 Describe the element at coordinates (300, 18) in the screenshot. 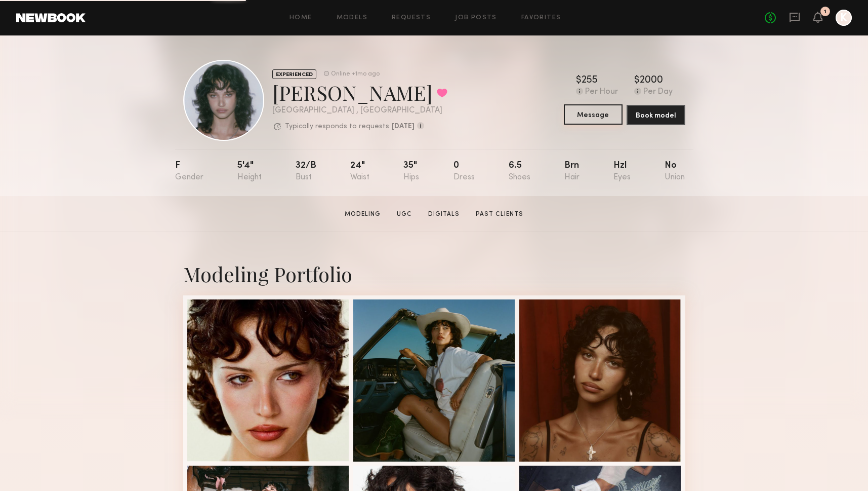

I see `a: Home` at that location.